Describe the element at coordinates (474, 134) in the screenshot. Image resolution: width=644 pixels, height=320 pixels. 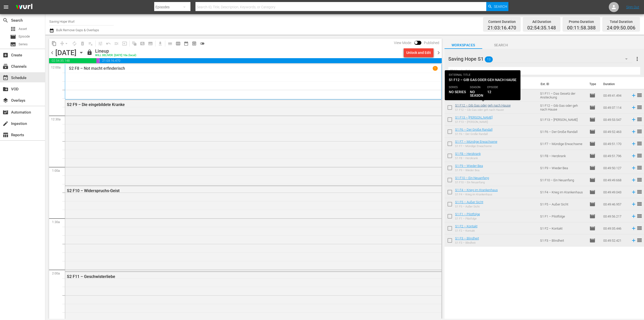
I see `div: S1 F6 – Der Große Randall` at that location.